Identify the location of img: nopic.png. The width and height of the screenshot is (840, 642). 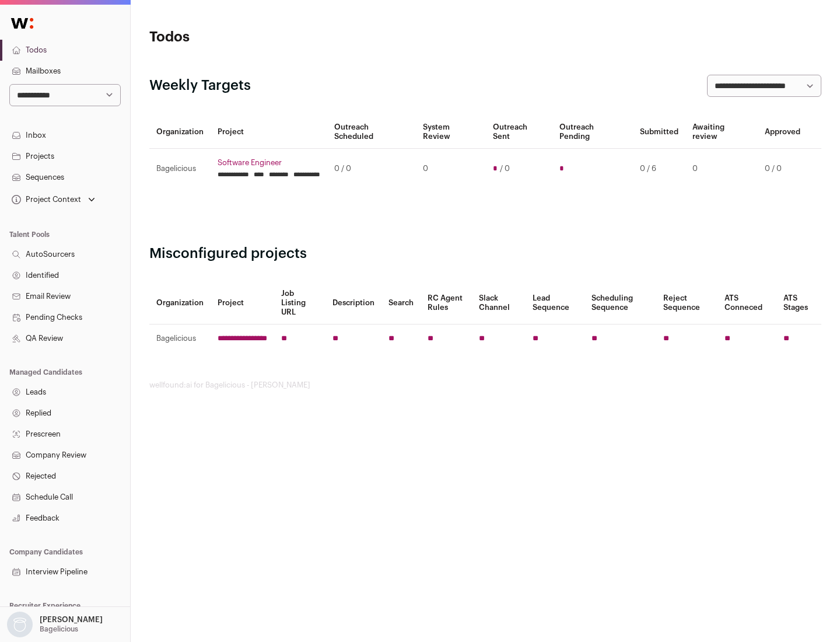
(20, 624).